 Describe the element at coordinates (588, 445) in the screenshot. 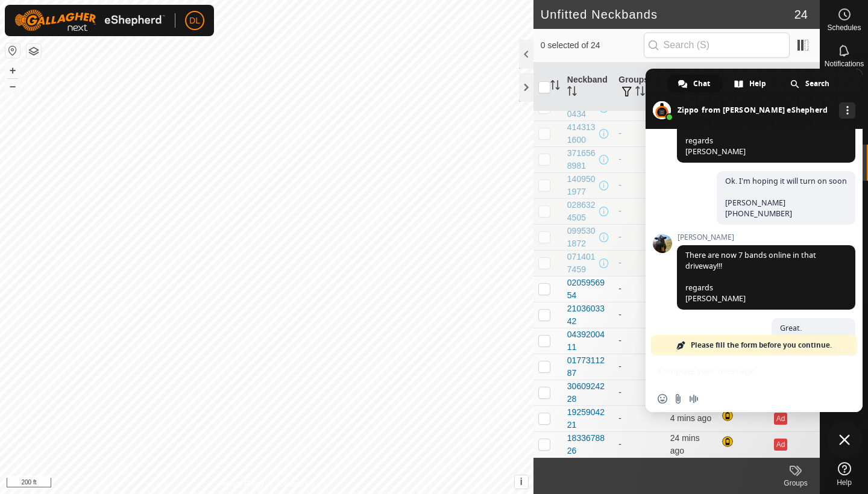

I see `div: 1833678826` at that location.